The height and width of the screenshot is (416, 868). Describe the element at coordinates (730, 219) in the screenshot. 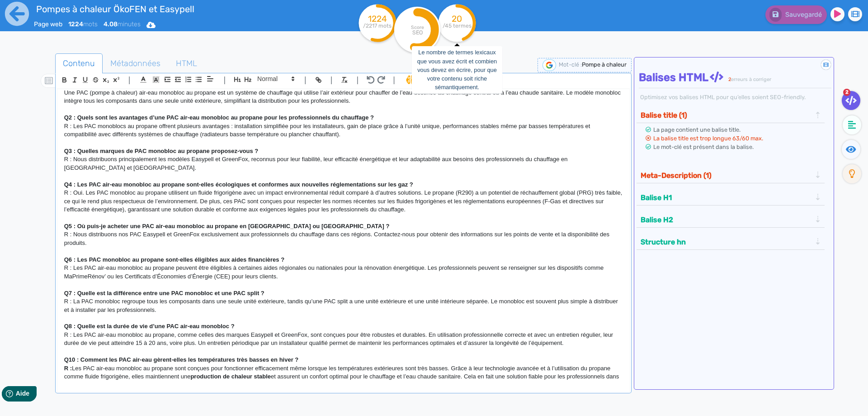

I see `div: Balise H2` at that location.